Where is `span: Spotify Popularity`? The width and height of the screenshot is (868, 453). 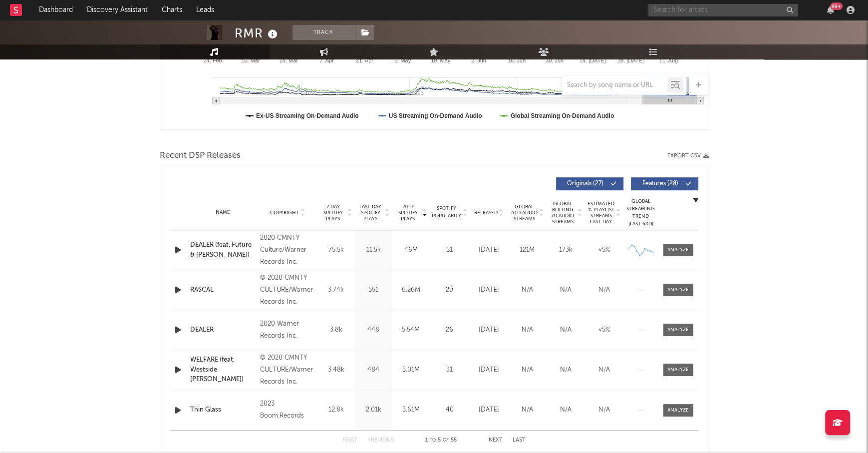 span: Spotify Popularity is located at coordinates (447, 212).